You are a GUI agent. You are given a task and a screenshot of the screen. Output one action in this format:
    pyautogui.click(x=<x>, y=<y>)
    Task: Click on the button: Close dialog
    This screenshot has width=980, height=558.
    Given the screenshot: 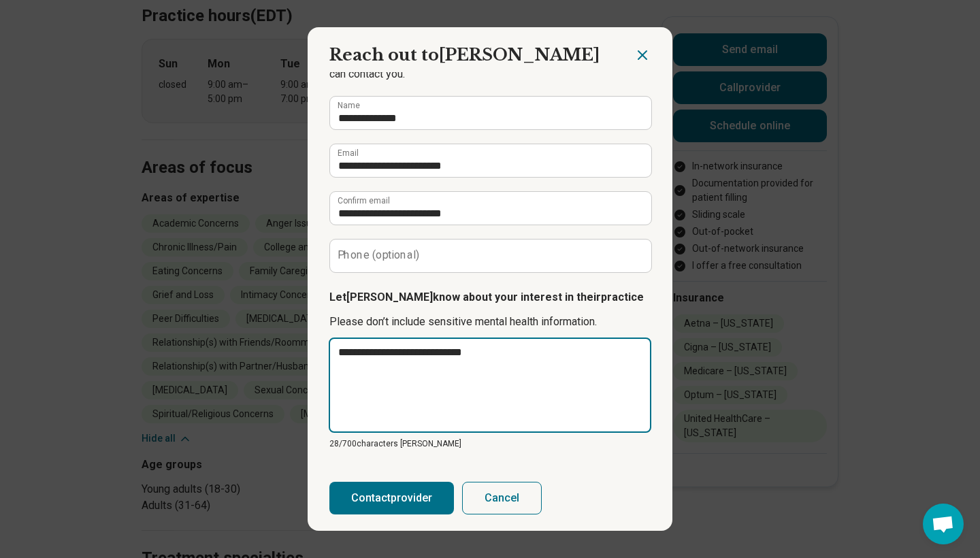 What is the action you would take?
    pyautogui.click(x=643, y=55)
    